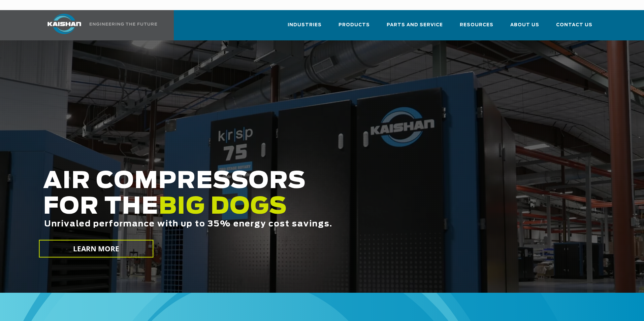 The width and height of the screenshot is (644, 321). Describe the element at coordinates (477, 28) in the screenshot. I see `a: Resources` at that location.